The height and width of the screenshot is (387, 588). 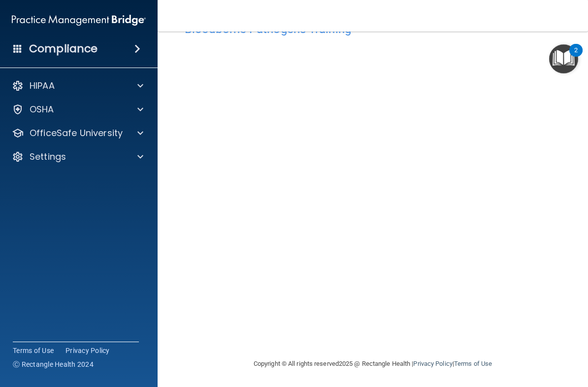 I want to click on p: HIPAA, so click(x=42, y=86).